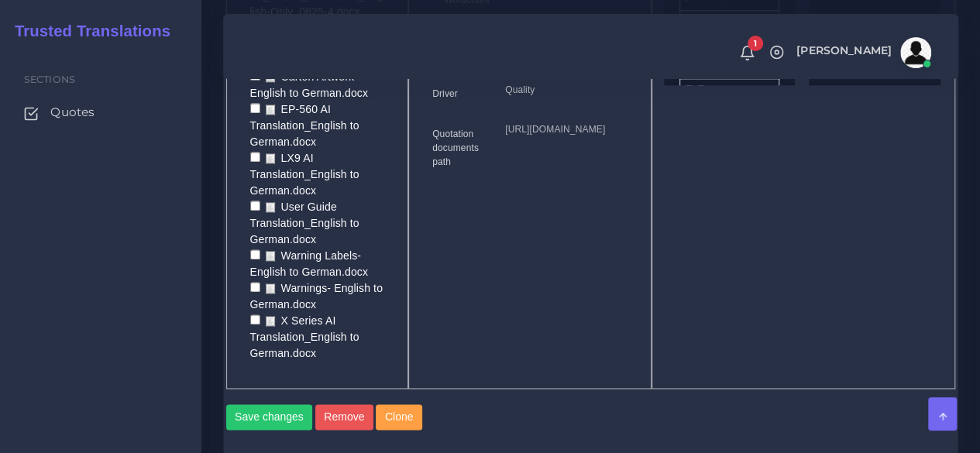  Describe the element at coordinates (304, 173) in the screenshot. I see `a: LX9 AI Translation_English to German.docx` at that location.